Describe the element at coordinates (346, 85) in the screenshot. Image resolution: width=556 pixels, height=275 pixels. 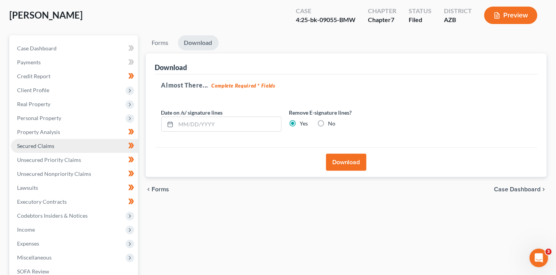
I see `h5: Almost There...` at that location.